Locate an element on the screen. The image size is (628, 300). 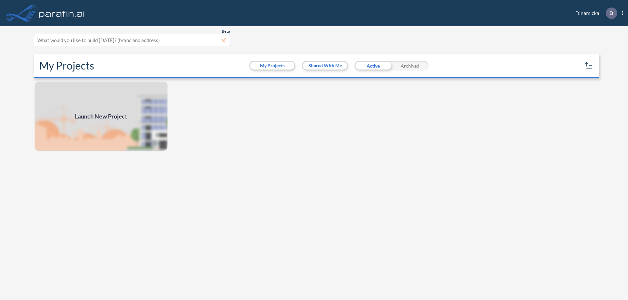
div: Dinamicka is located at coordinates (594, 13).